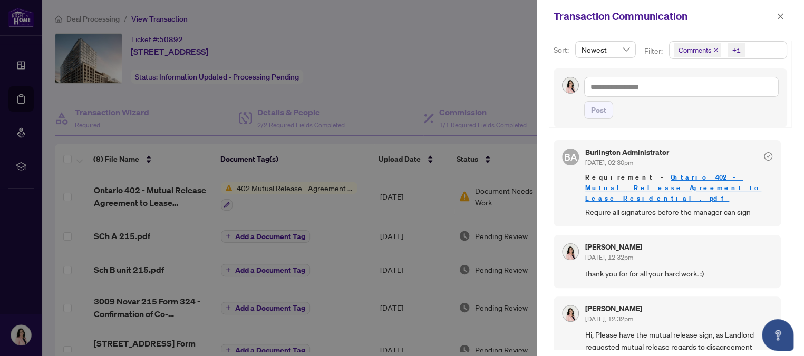 This screenshot has height=356, width=804. Describe the element at coordinates (768, 156) in the screenshot. I see `span: check-circle` at that location.